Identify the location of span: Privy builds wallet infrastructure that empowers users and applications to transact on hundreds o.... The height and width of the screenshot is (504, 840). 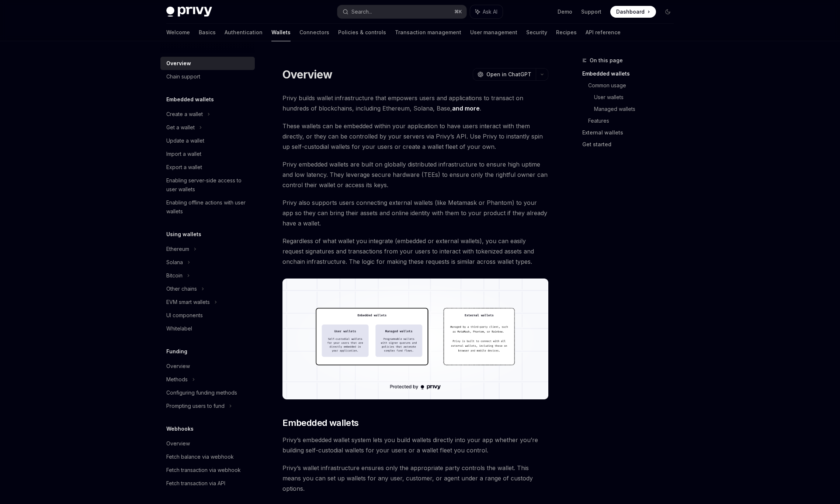
(415, 103).